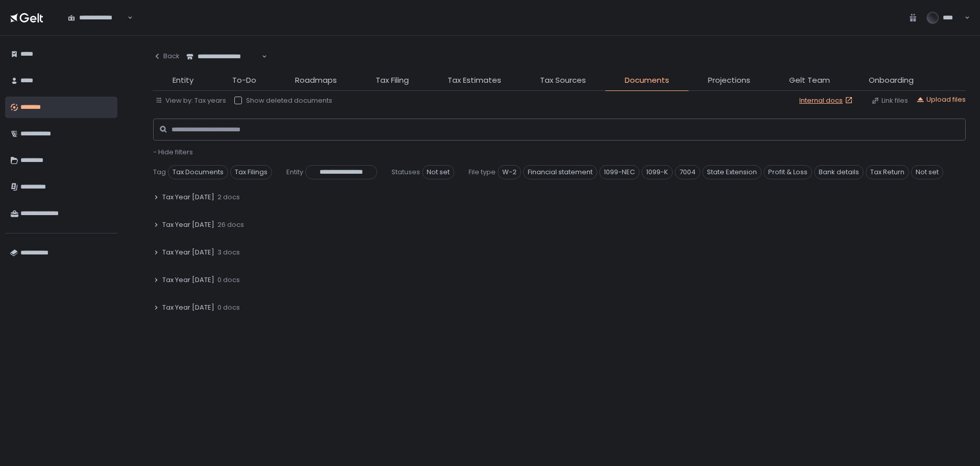 The image size is (980, 466). What do you see at coordinates (560, 172) in the screenshot?
I see `span: Financial statement` at bounding box center [560, 172].